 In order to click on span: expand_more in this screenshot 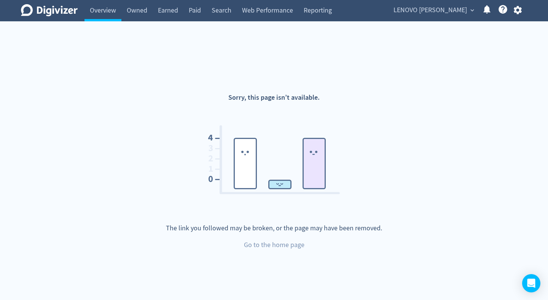, I will do `click(473, 10)`.